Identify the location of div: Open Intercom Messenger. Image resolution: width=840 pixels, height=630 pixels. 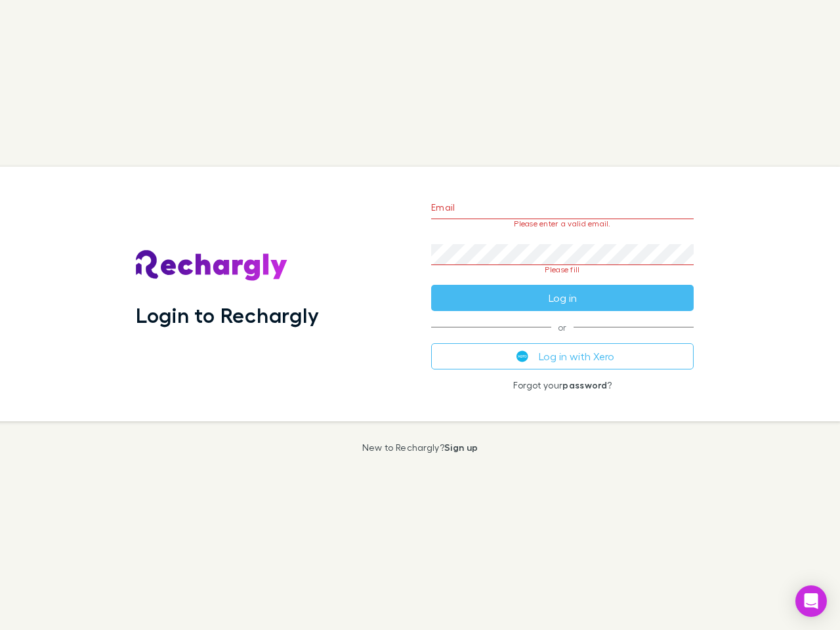
(811, 601).